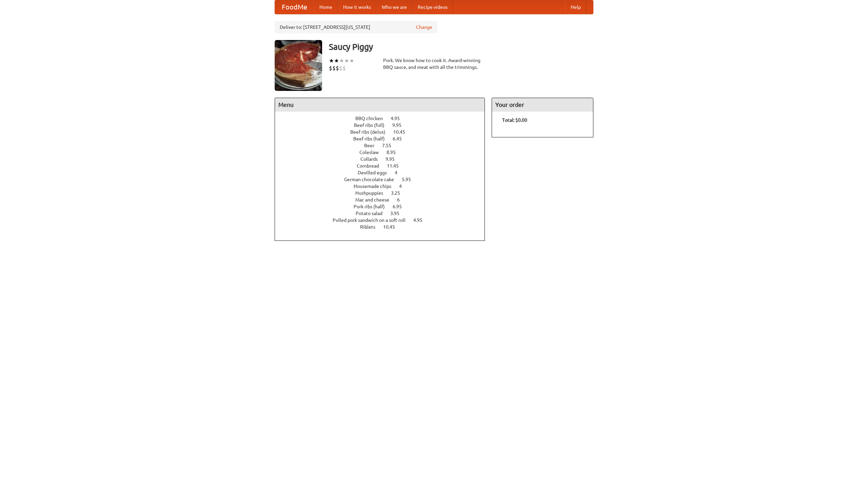 The image size is (868, 480). What do you see at coordinates (395, 152) in the screenshot?
I see `span: 8.95` at bounding box center [395, 152].